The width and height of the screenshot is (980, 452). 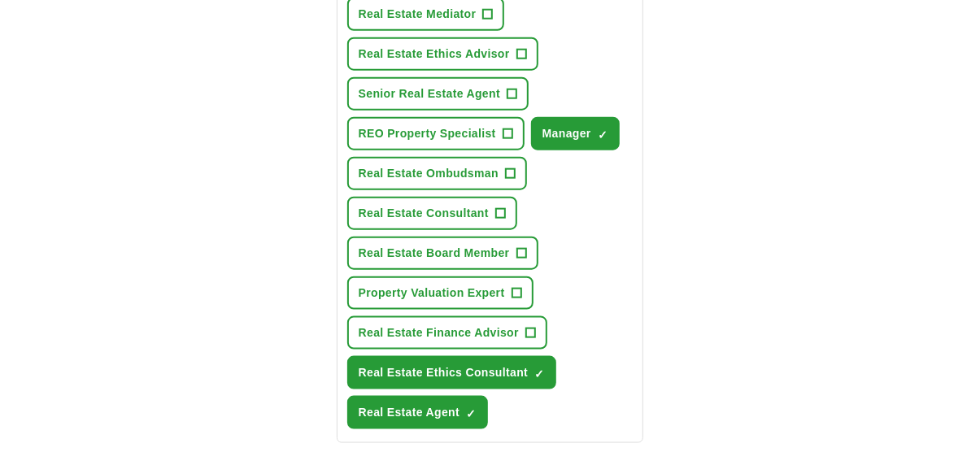 What do you see at coordinates (437, 173) in the screenshot?
I see `button: Real Estate Ombudsman` at bounding box center [437, 173].